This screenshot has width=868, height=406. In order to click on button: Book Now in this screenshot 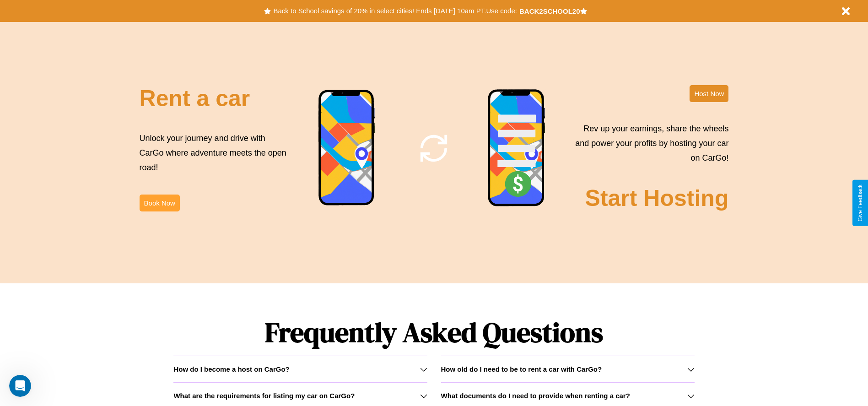, I will do `click(160, 203)`.